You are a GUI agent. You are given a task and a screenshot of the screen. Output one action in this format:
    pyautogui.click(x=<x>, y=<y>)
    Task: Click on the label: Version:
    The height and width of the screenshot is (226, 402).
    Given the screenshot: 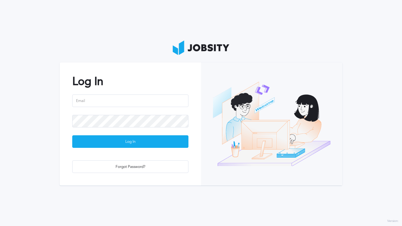 What is the action you would take?
    pyautogui.click(x=393, y=222)
    